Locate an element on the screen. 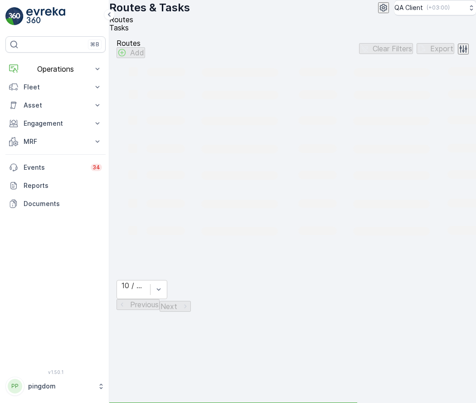 Image resolution: width=476 pixels, height=403 pixels. button: MRF is located at coordinates (55, 142).